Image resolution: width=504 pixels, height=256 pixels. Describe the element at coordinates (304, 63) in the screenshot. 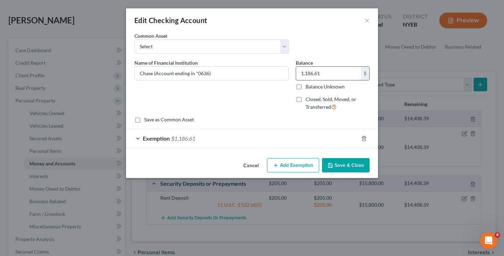

I see `label: Balance` at that location.